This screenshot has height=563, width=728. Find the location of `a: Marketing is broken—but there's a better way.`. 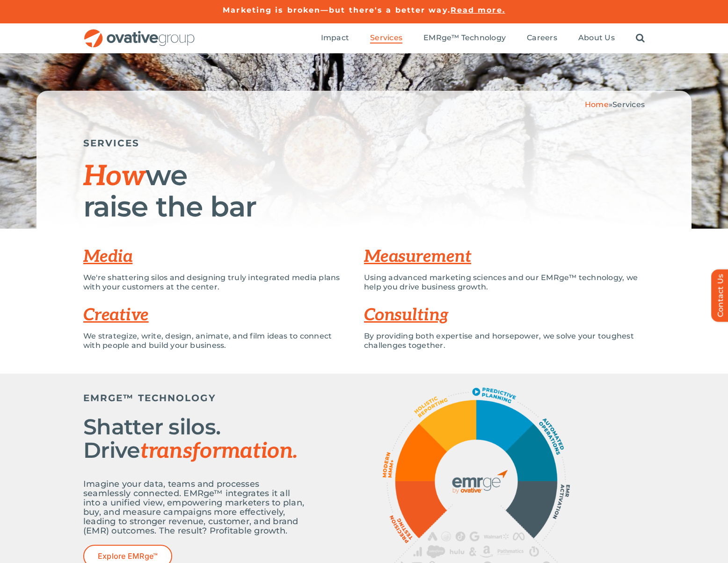

a: Marketing is broken—but there's a better way. is located at coordinates (336, 10).